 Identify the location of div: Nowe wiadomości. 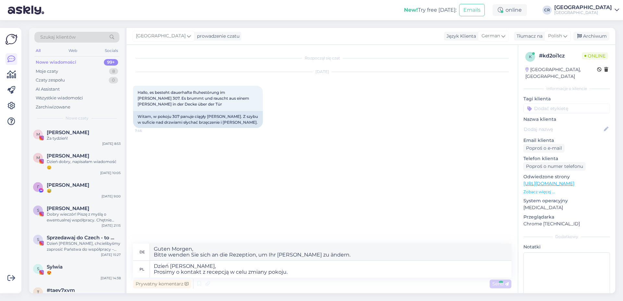
(56, 62).